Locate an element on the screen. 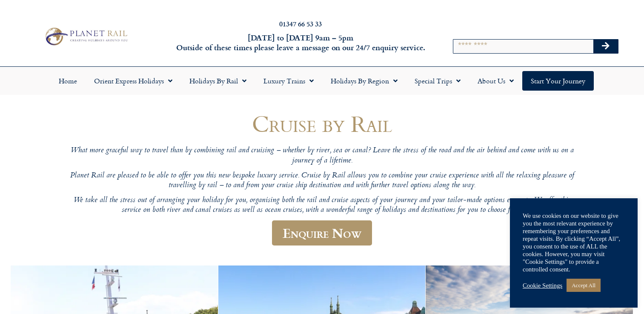 Image resolution: width=644 pixels, height=314 pixels. p: What more graceful way to travel than by combining rail and cruising – whether by river, sea or c... is located at coordinates (322, 156).